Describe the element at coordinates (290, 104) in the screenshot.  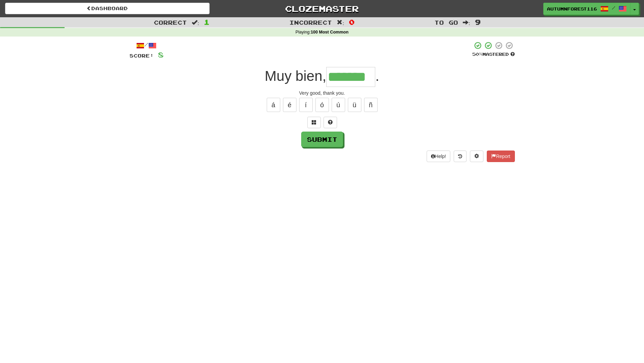
I see `button: é` at that location.